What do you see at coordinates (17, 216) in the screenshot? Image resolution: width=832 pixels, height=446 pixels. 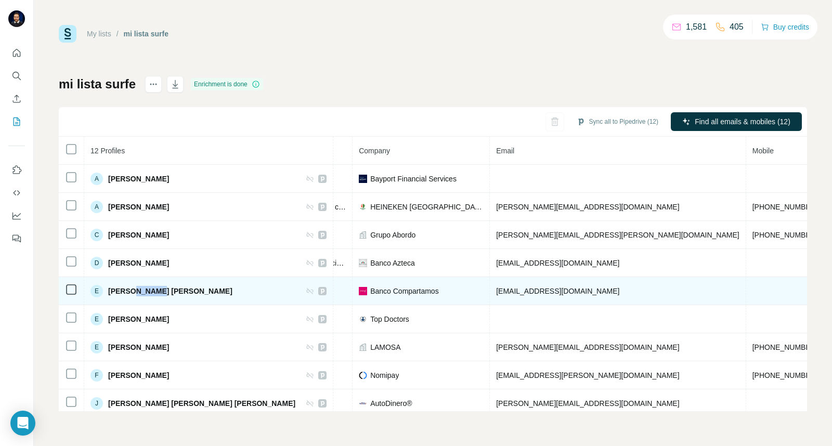 I see `button: Dashboard` at bounding box center [17, 216].